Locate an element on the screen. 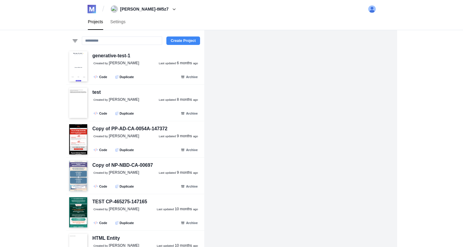  div: TEST CP-465275-147165 is located at coordinates (120, 201).